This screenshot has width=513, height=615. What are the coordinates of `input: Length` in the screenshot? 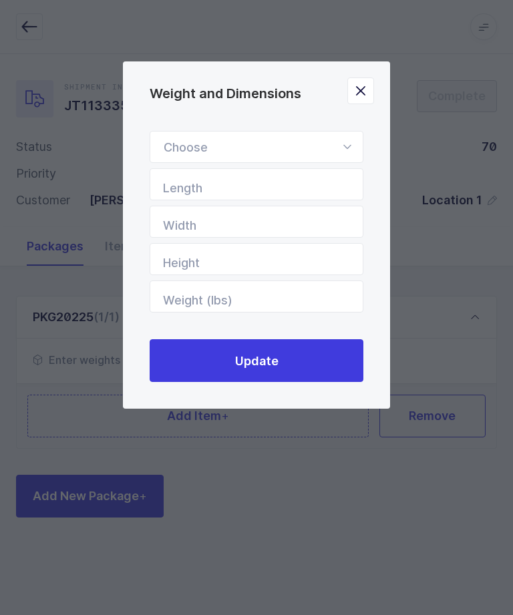 It's located at (256, 184).